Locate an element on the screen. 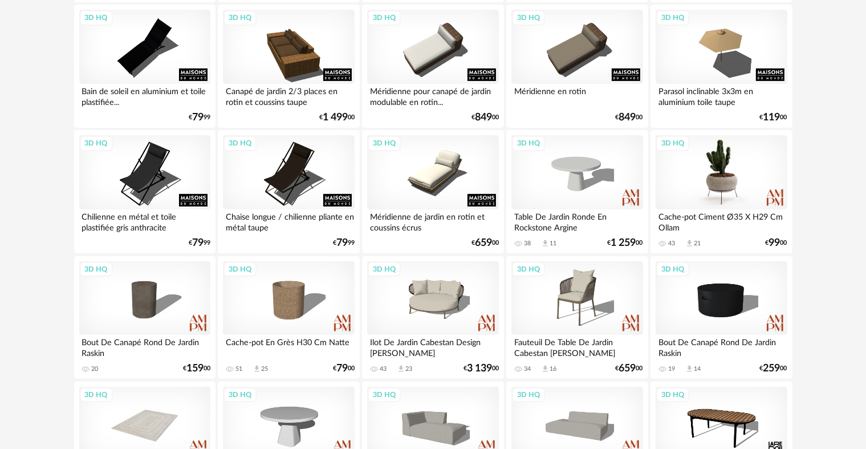 This screenshot has width=866, height=449. div: Méridienne de jardin en rotin et coussins écrus is located at coordinates (433, 221).